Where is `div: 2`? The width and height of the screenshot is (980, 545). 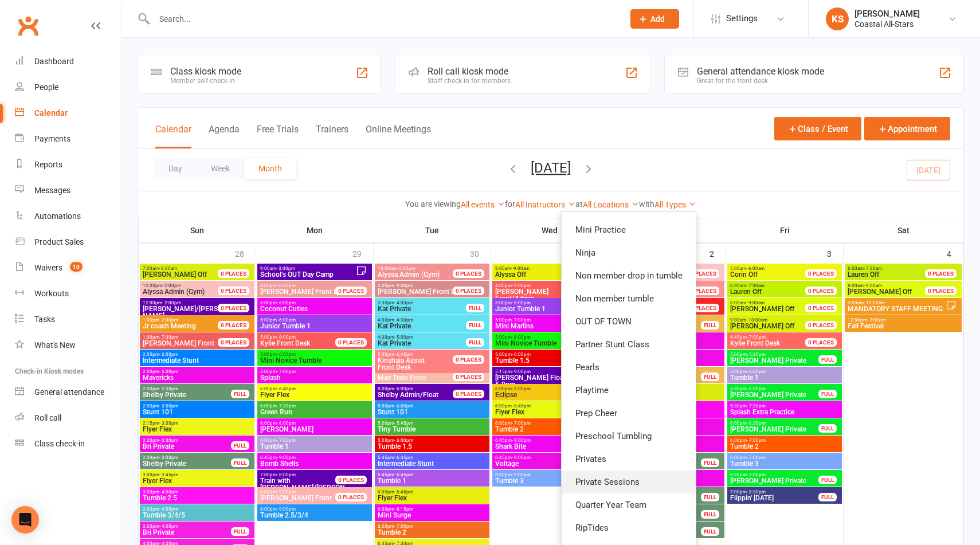 div: 2 is located at coordinates (718, 253).